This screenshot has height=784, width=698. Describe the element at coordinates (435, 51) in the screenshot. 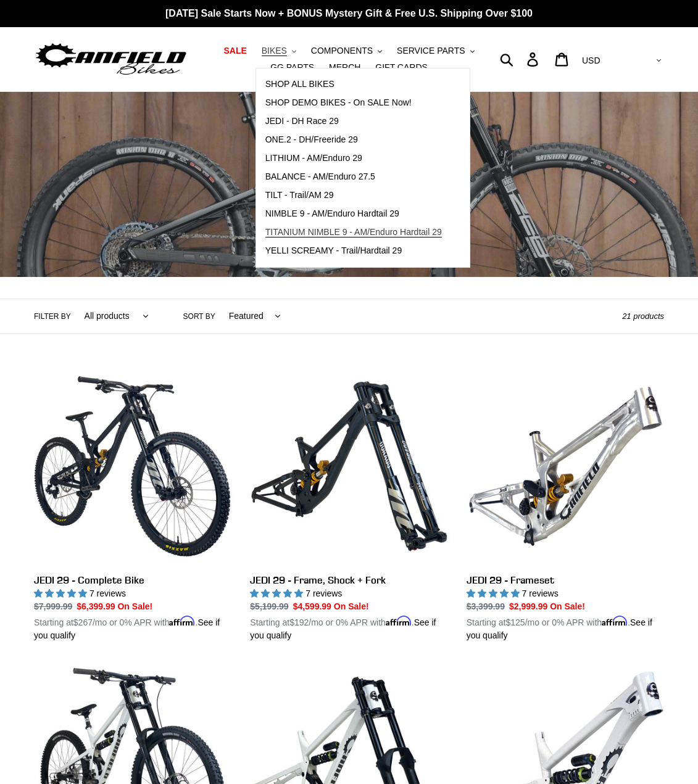

I see `button: SERVICE PARTS` at that location.